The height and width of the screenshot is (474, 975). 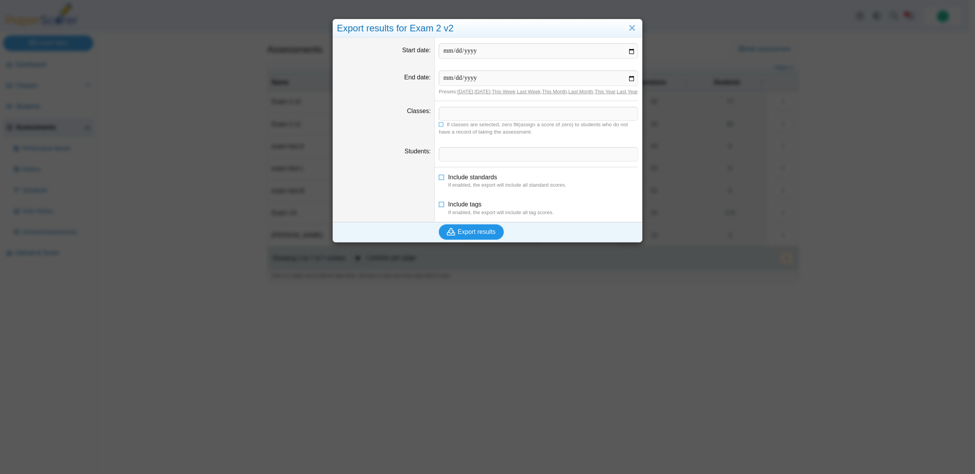 What do you see at coordinates (477, 231) in the screenshot?
I see `span: Export results` at bounding box center [477, 231].